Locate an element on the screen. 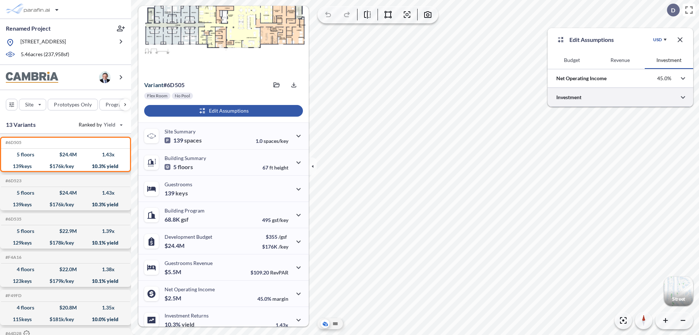 The height and width of the screenshot is (335, 699). p: $355 is located at coordinates (275, 236).